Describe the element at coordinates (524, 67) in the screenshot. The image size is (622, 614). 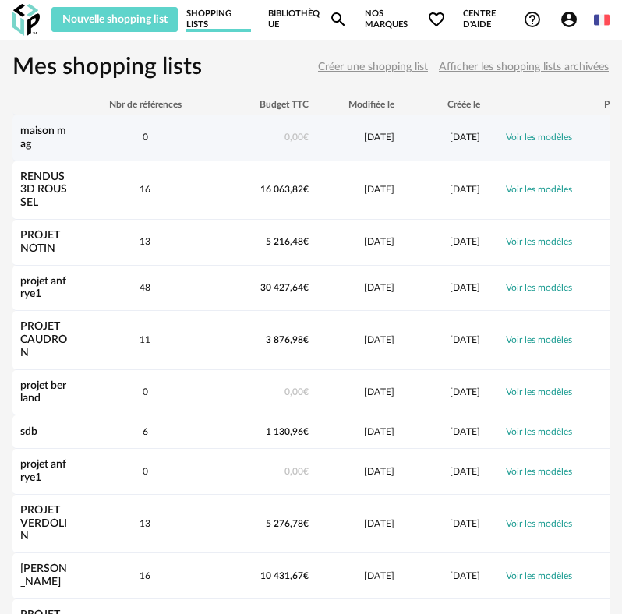
I see `span: Afficher les shopping lists archivées` at that location.